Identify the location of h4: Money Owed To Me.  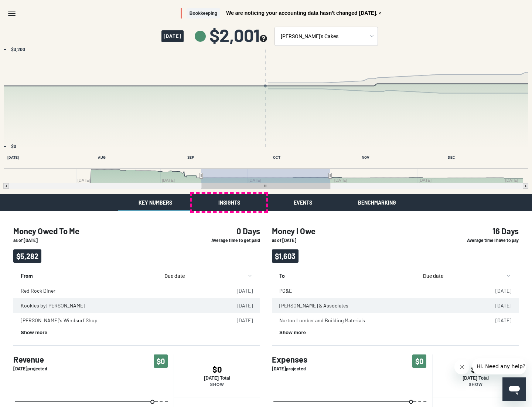
(90, 231).